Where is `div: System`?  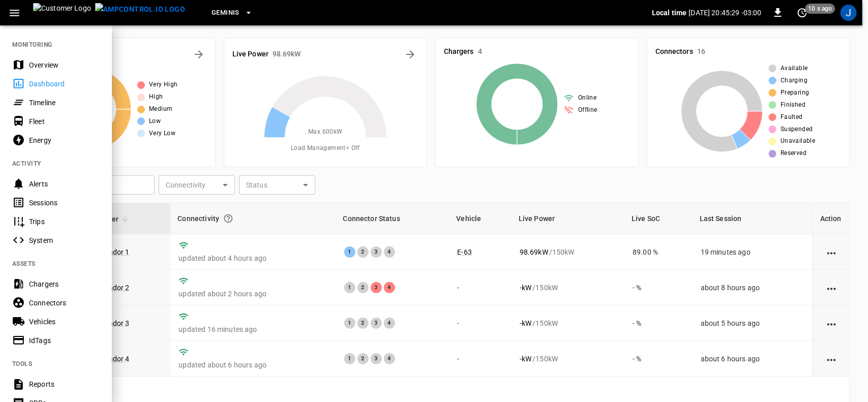 div: System is located at coordinates (64, 241).